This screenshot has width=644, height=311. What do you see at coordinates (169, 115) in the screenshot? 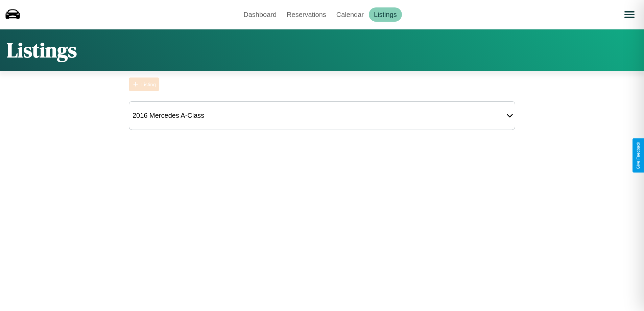
I see `div: 2016 Mercedes A-Class` at bounding box center [169, 115].